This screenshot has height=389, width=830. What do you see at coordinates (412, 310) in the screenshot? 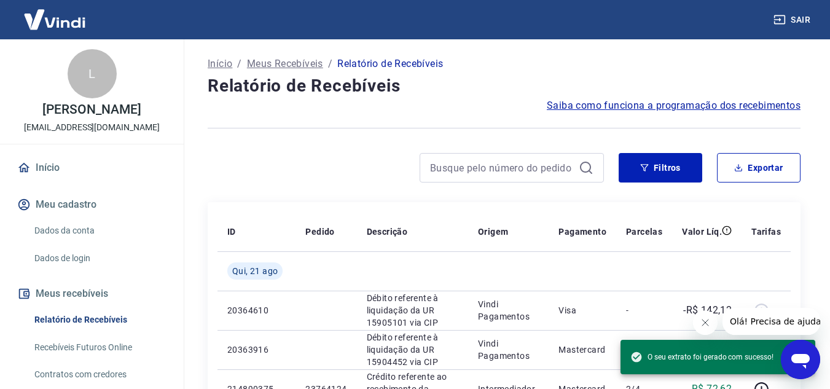
I see `p: Débito referente à liquidação da UR 15905101 via CIP` at bounding box center [412, 310].